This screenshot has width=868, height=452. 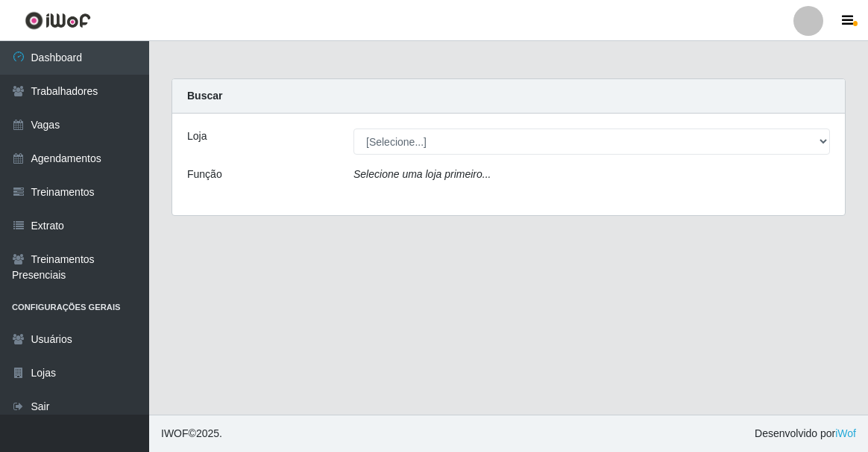 I want to click on strong: Buscar, so click(x=204, y=95).